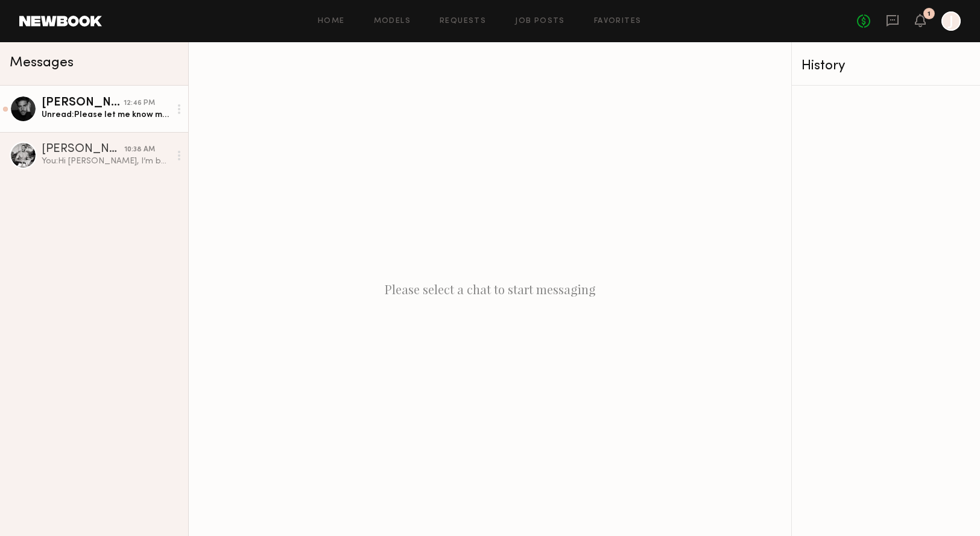 The image size is (980, 536). What do you see at coordinates (928, 14) in the screenshot?
I see `div: 1` at bounding box center [928, 14].